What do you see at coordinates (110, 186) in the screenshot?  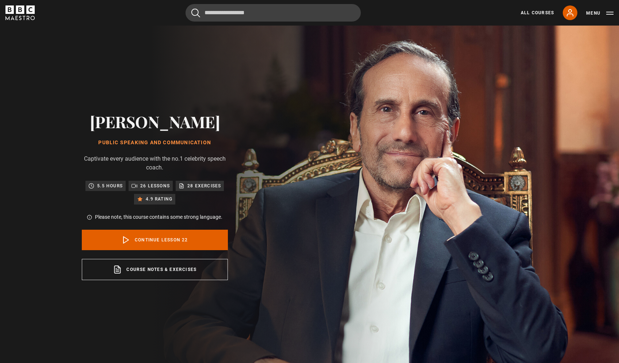 I see `p: 5.5 hours` at bounding box center [110, 186].